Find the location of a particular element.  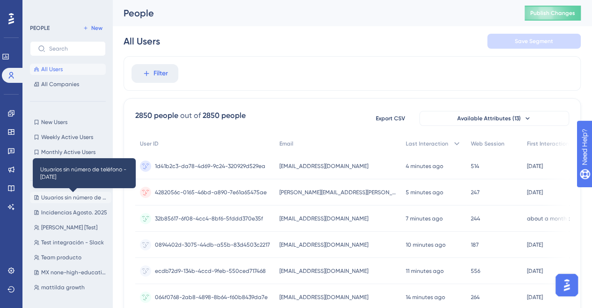

span: Export CSV is located at coordinates (390, 118).